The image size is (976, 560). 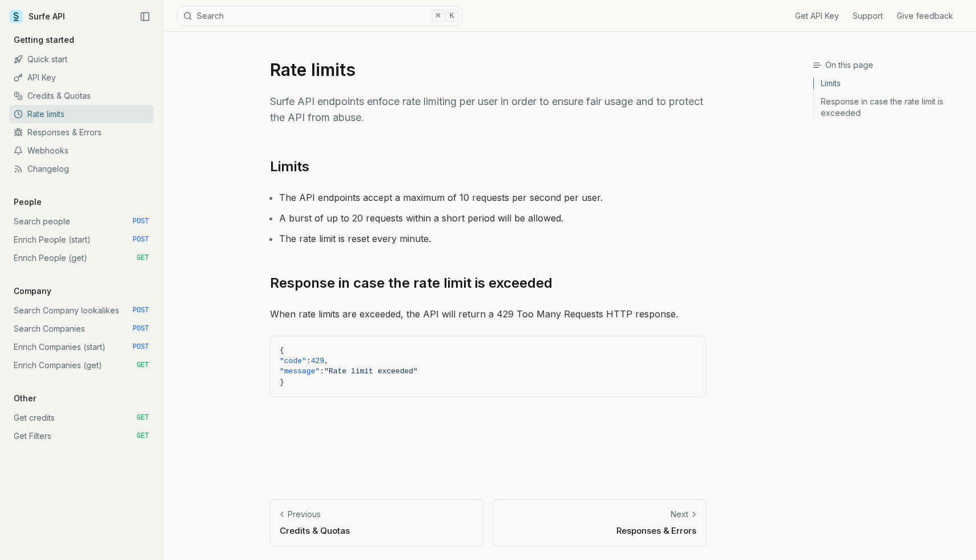 What do you see at coordinates (81, 258) in the screenshot?
I see `a: Enrich People (get) GET` at bounding box center [81, 258].